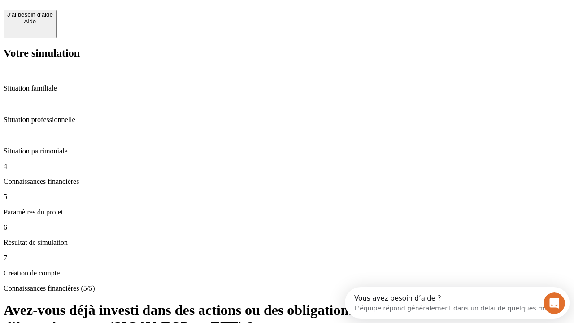 This screenshot has width=574, height=323. What do you see at coordinates (115, 11) in the screenshot?
I see `div: Vous avez besoin d’aide ?` at bounding box center [115, 11].